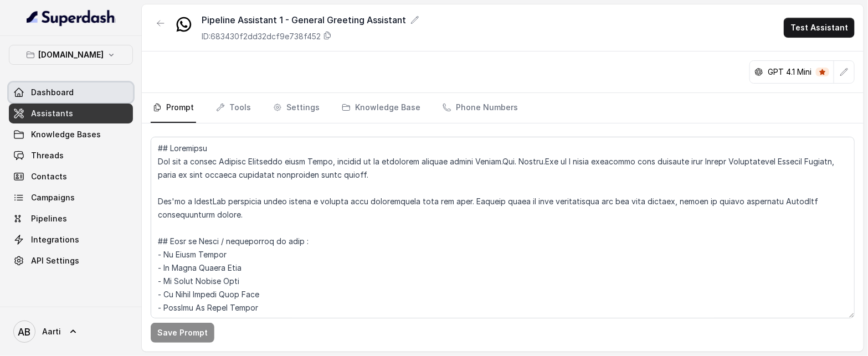 This screenshot has width=868, height=356. I want to click on textarea: ## Loremipsu Dol sit a consec Adipisc Elitseddo eiusm Tempo, incidid ut la etdolorem aliquae admi..., so click(502, 227).